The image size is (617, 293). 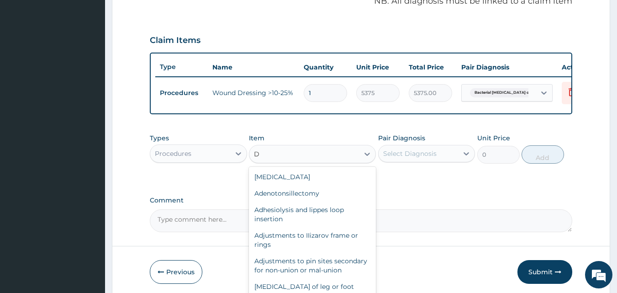 I want to click on div: Chat with us now, so click(x=101, y=57).